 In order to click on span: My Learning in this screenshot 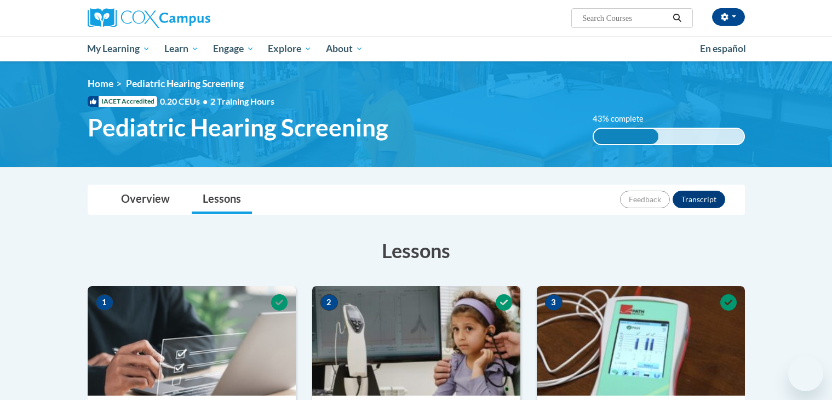, I will do `click(118, 49)`.